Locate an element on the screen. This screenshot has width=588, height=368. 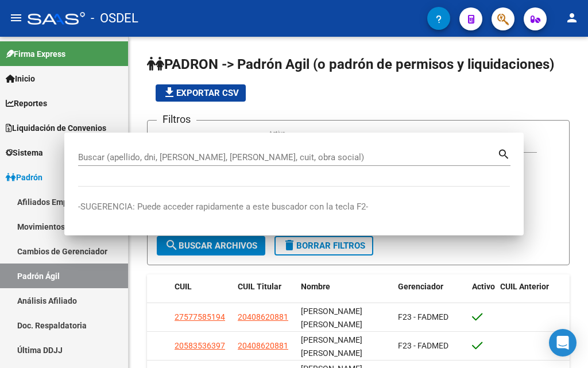
span: Liquidación de Convenios is located at coordinates (56, 128).